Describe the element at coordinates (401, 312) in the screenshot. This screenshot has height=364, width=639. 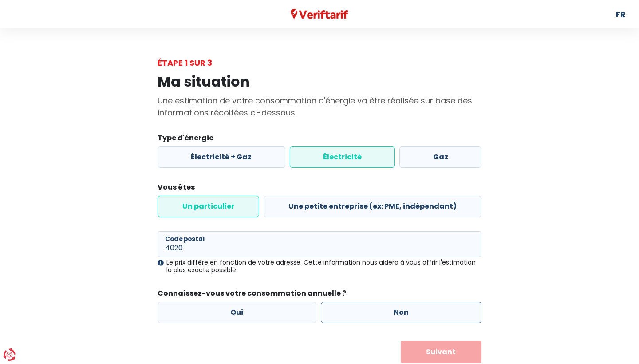
I see `label: Non` at that location.